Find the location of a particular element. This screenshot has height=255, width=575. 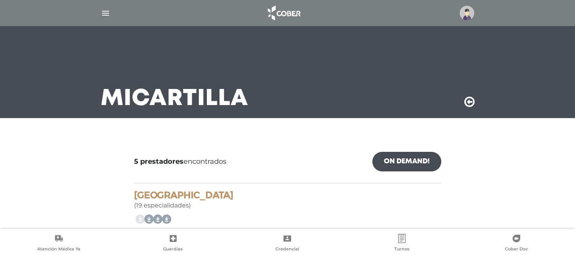

b: 5 prestadores is located at coordinates (159, 161).